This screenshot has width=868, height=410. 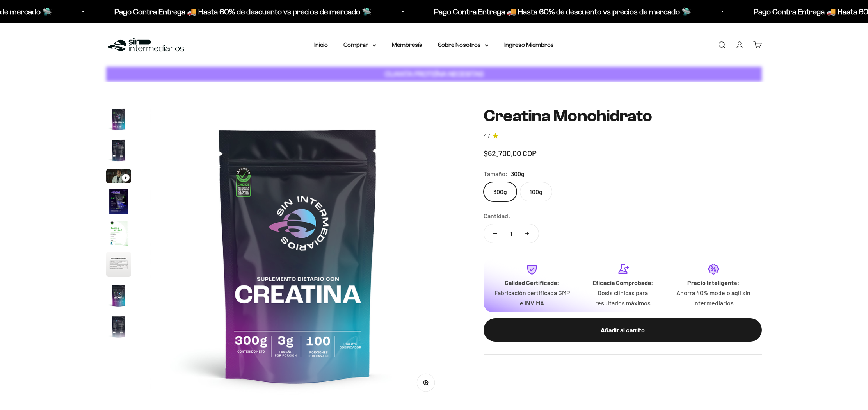 I want to click on button: Ir al artículo 6, so click(x=119, y=265).